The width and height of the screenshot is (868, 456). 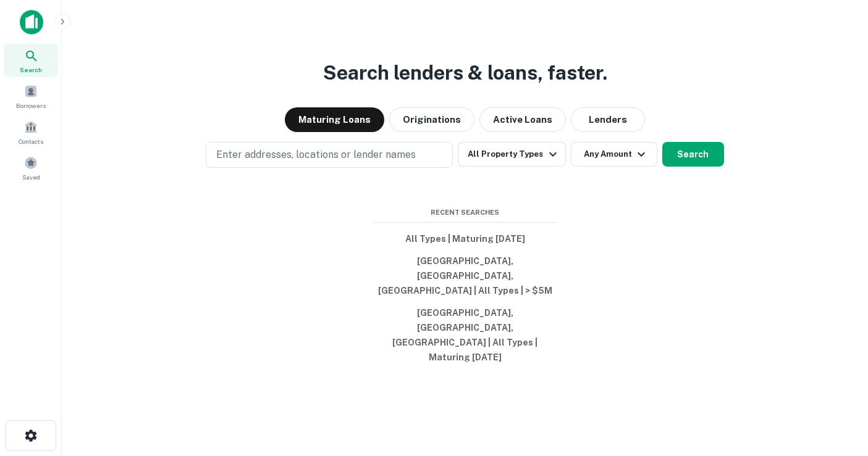 What do you see at coordinates (31, 105) in the screenshot?
I see `span: Borrowers` at bounding box center [31, 105].